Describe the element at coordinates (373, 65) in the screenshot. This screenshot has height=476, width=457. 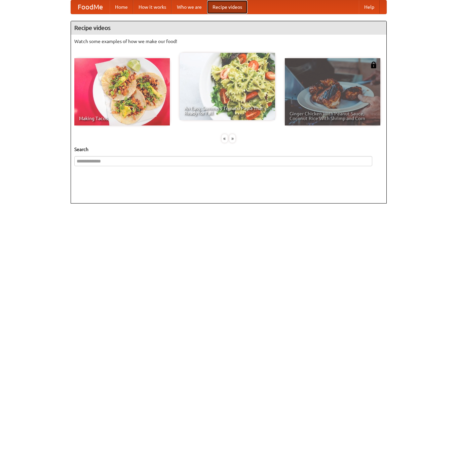
I see `img: 483408.png` at that location.